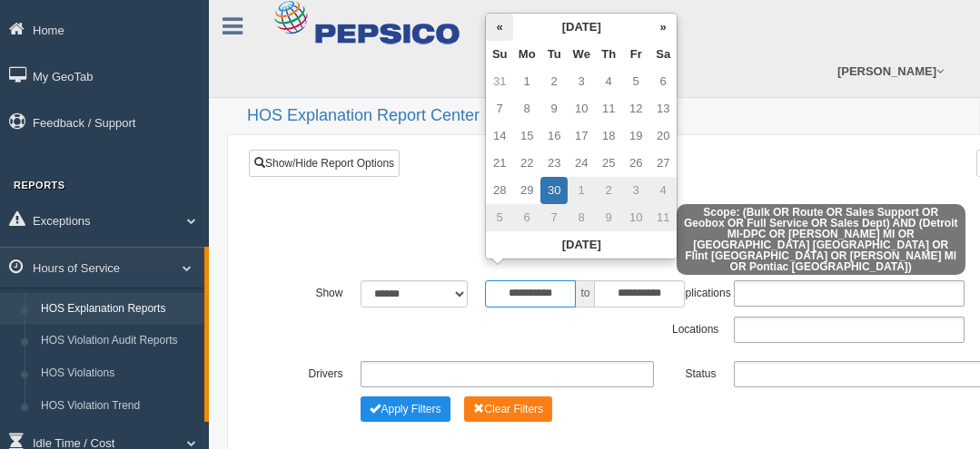 This screenshot has width=980, height=449. Describe the element at coordinates (325, 163) in the screenshot. I see `a: Show/Hide Report Options` at that location.